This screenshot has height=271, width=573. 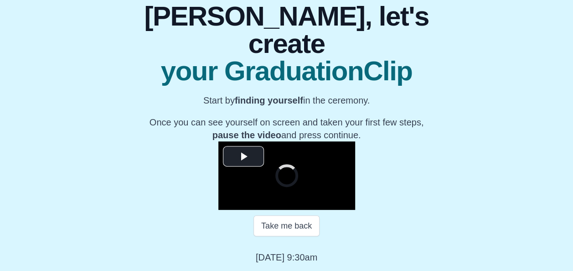 What do you see at coordinates (269, 100) in the screenshot?
I see `b: finding yourself` at bounding box center [269, 100].